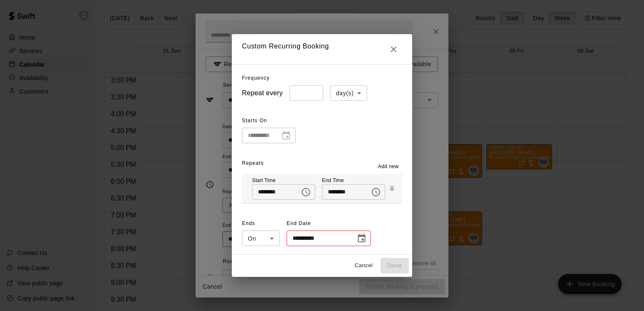  What do you see at coordinates (389, 167) in the screenshot?
I see `span: Add new` at bounding box center [389, 167].